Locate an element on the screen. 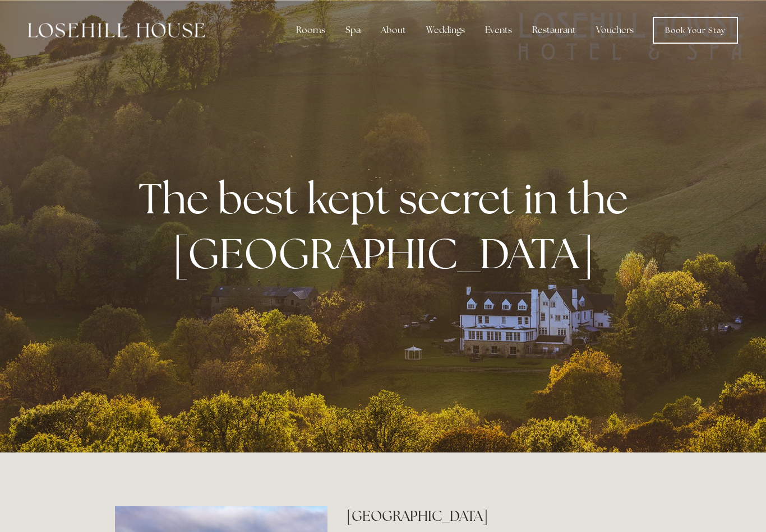 The image size is (766, 532). div: Events is located at coordinates (499, 31).